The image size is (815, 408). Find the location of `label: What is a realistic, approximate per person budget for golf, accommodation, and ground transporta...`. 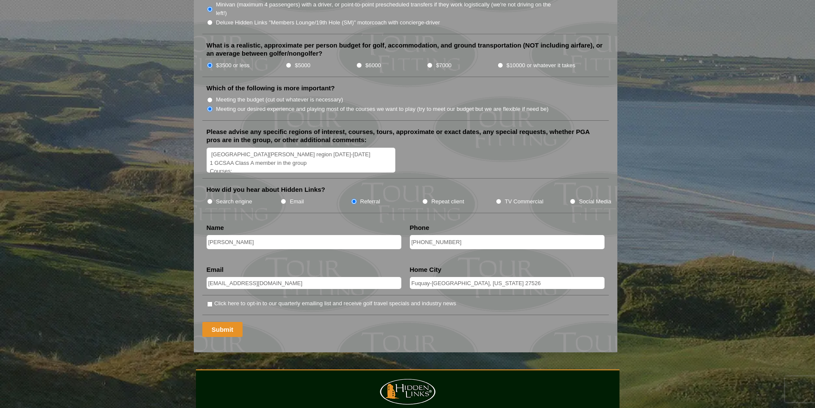

label: What is a realistic, approximate per person budget for golf, accommodation, and ground transporta... is located at coordinates (406, 49).